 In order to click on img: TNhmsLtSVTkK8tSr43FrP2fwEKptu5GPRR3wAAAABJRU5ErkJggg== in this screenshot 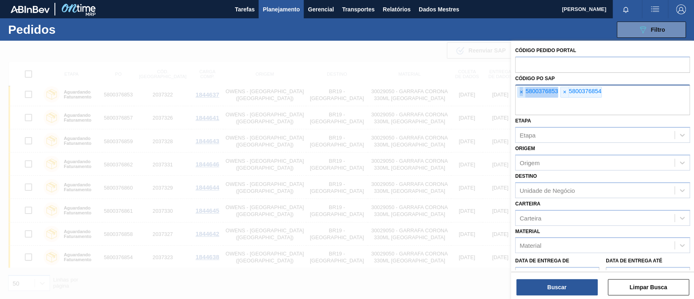, I will do `click(30, 9)`.